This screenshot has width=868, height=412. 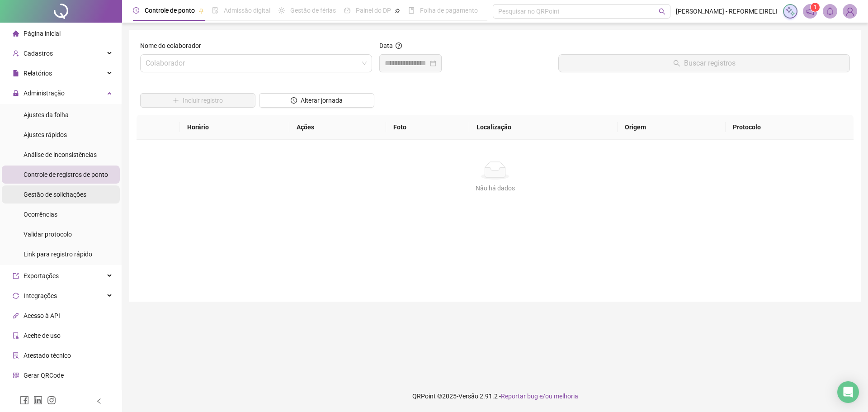 What do you see at coordinates (830, 12) in the screenshot?
I see `span: bell` at bounding box center [830, 12].